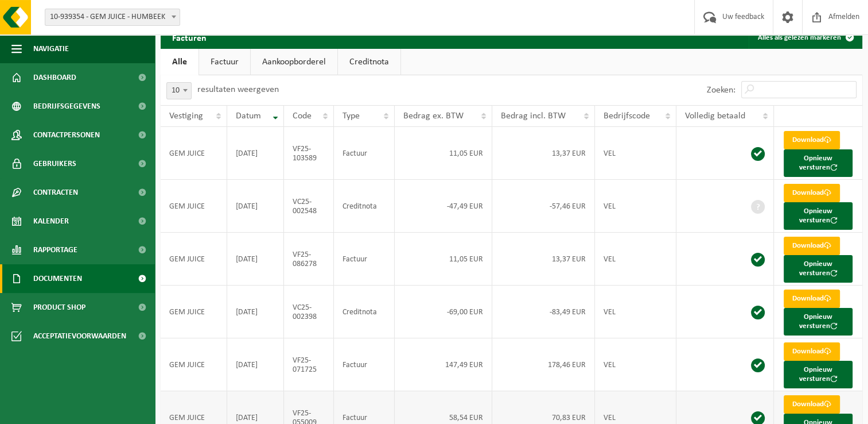 The image size is (868, 424). Describe the element at coordinates (179, 91) in the screenshot. I see `span: 10` at that location.